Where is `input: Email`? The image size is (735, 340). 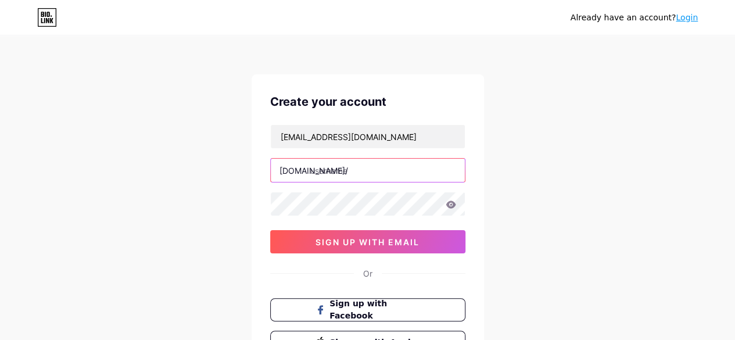
input: Email is located at coordinates (368, 136).